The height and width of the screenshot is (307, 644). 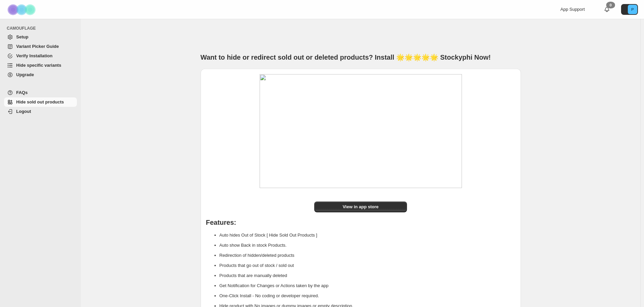 What do you see at coordinates (368, 286) in the screenshot?
I see `li: Get Notification for Changes or Actions taken by the app` at bounding box center [368, 286].